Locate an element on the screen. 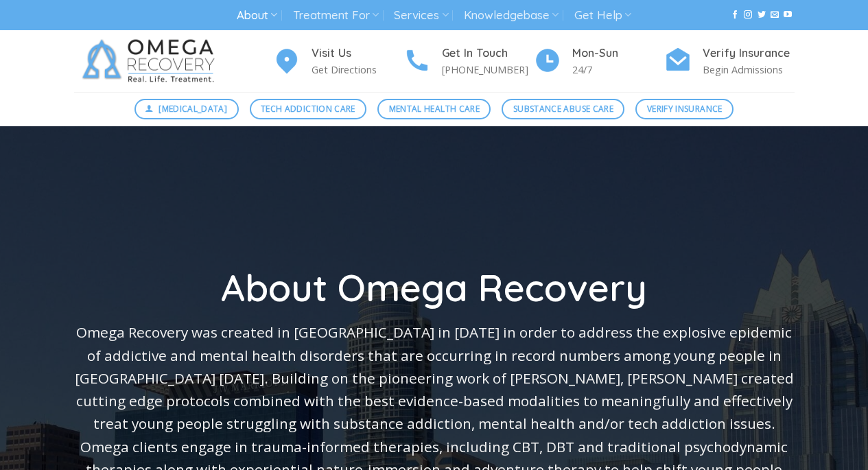 The image size is (868, 470). span: Mental Health Care is located at coordinates (434, 109).